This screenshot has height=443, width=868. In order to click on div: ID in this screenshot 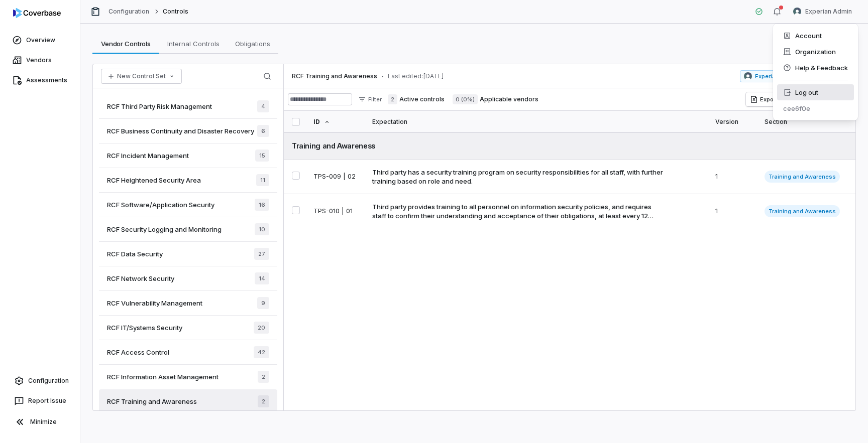, I will do `click(336, 122)`.